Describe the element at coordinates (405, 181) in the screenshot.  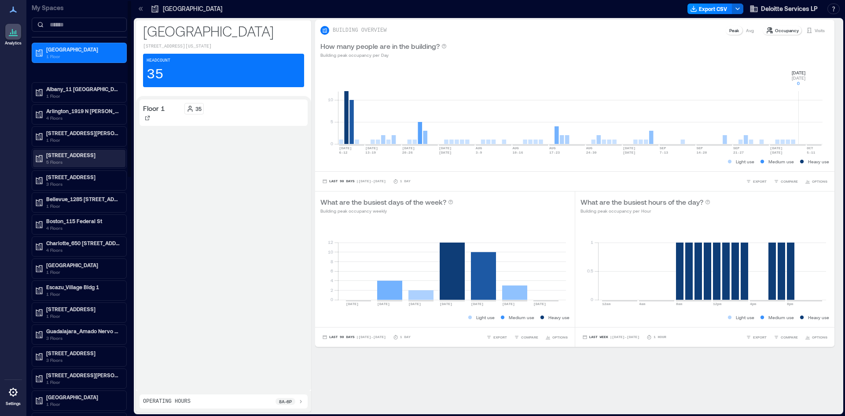
I see `p: 1 Day` at that location.